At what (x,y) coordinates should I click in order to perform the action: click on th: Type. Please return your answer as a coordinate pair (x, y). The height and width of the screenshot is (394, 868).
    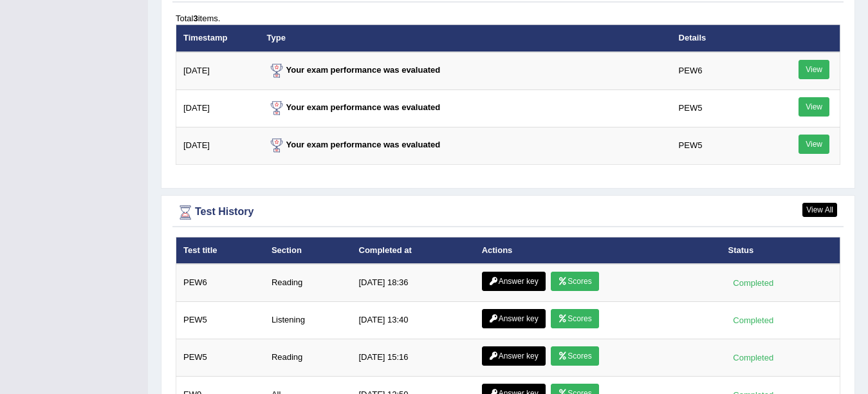
    Looking at the image, I should click on (466, 38).